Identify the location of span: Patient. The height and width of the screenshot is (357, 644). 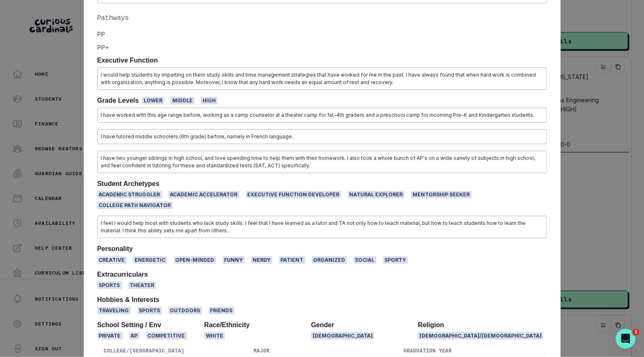
(292, 260).